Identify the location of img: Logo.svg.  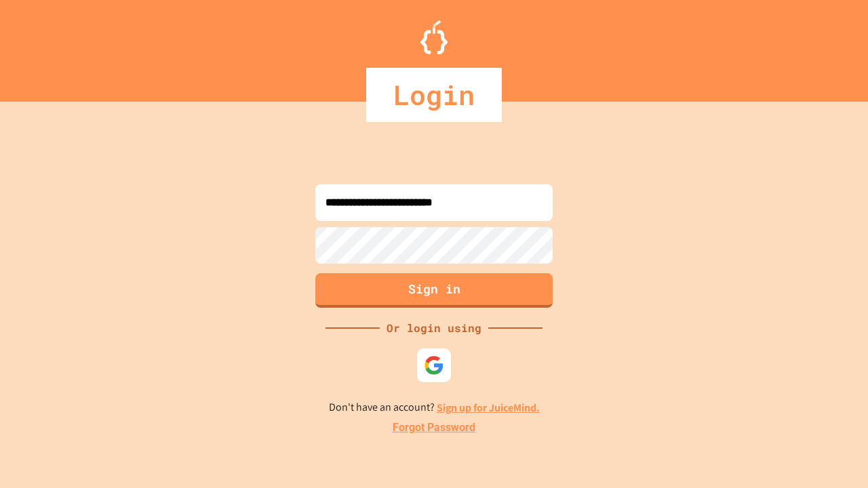
(434, 38).